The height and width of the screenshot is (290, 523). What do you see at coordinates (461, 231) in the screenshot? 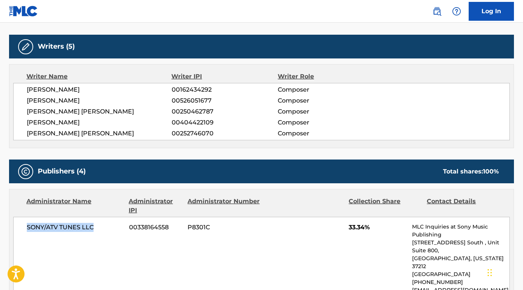
I see `p: MLC Inquiries at Sony Music Publishing` at bounding box center [461, 231].